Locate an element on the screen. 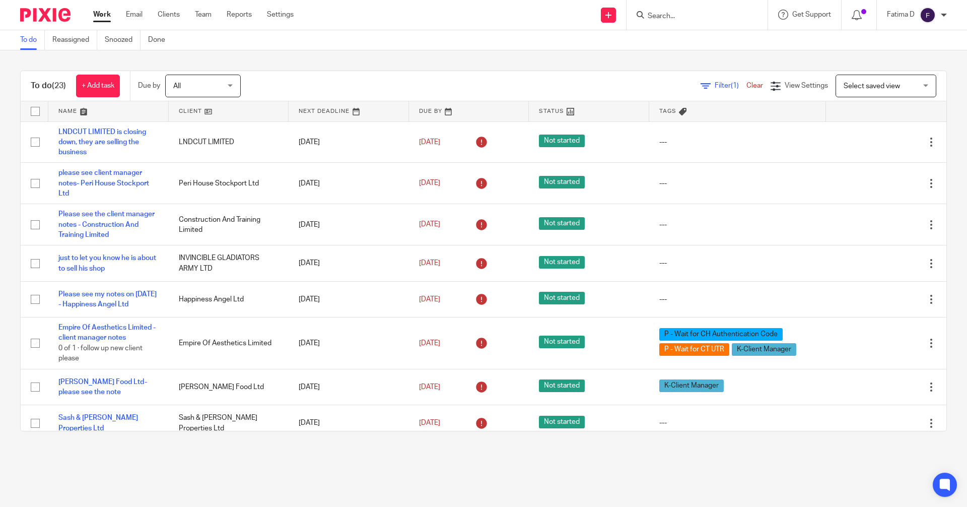 The image size is (967, 507). span: P - Wait for CH Authentication Code is located at coordinates (721, 334).